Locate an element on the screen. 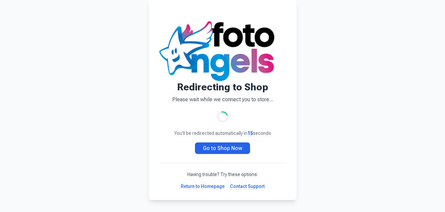  h1: Redirecting to Shop is located at coordinates (223, 87).